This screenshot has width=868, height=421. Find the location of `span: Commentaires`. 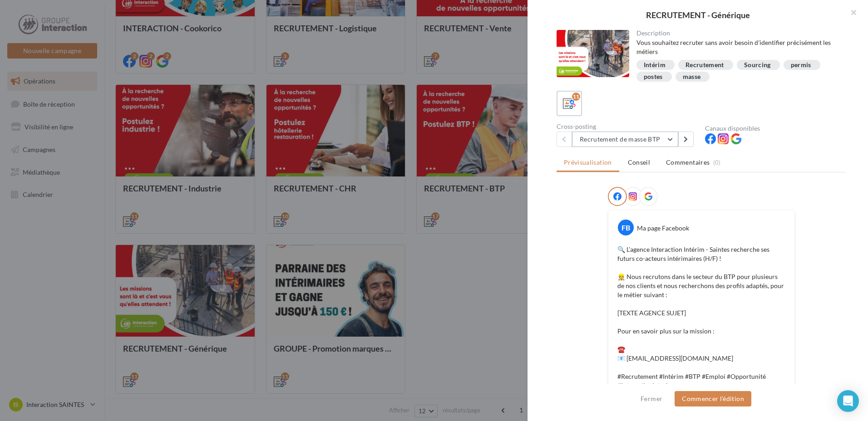

span: Commentaires is located at coordinates (688, 163).